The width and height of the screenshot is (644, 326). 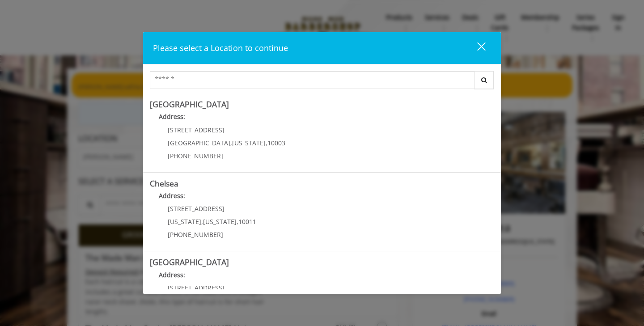 What do you see at coordinates (476, 48) in the screenshot?
I see `button: close dialog` at bounding box center [476, 48].